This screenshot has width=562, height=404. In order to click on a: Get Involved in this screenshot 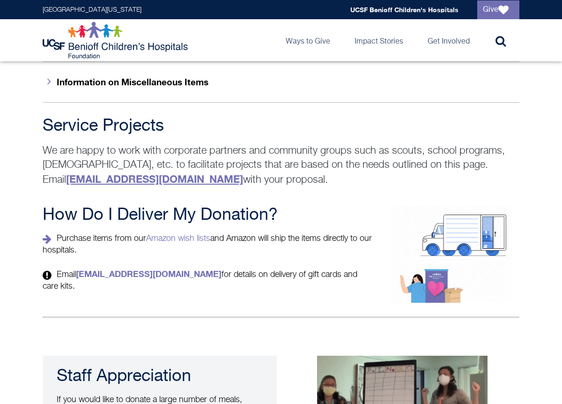, I will do `click(449, 40)`.